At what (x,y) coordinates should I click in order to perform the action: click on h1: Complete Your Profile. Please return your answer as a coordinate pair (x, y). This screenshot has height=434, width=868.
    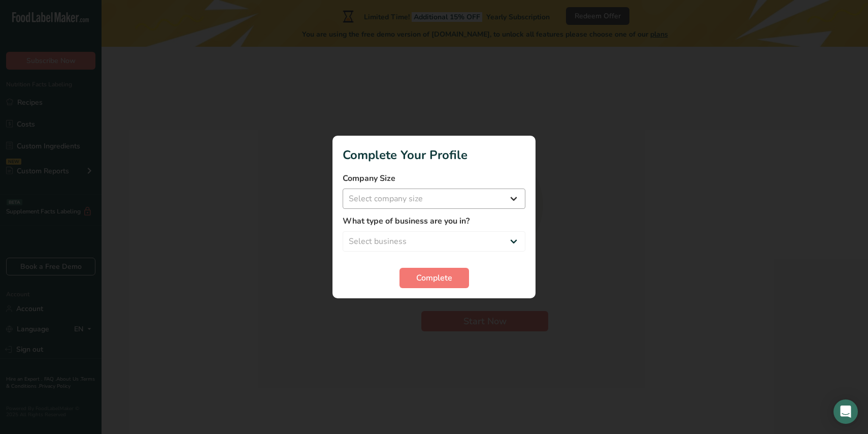
    Looking at the image, I should click on (434, 155).